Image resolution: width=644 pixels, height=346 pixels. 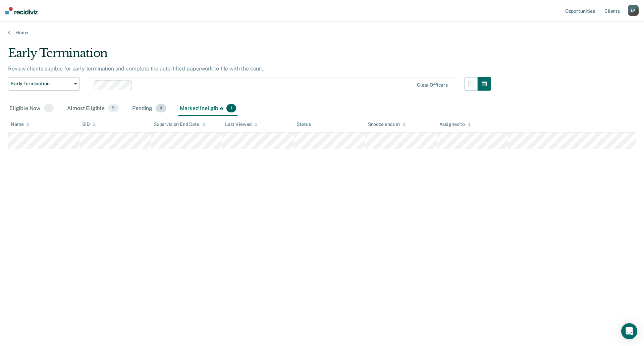 What do you see at coordinates (136, 68) in the screenshot?
I see `p: Review clients eligible for early termination and complete the auto-filled paperwork to file with...` at bounding box center [136, 68].